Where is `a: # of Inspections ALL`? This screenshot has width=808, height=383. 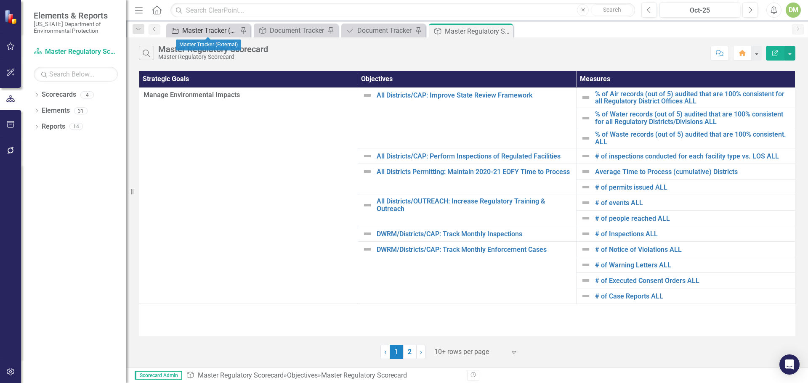 a: # of Inspections ALL is located at coordinates (693, 234).